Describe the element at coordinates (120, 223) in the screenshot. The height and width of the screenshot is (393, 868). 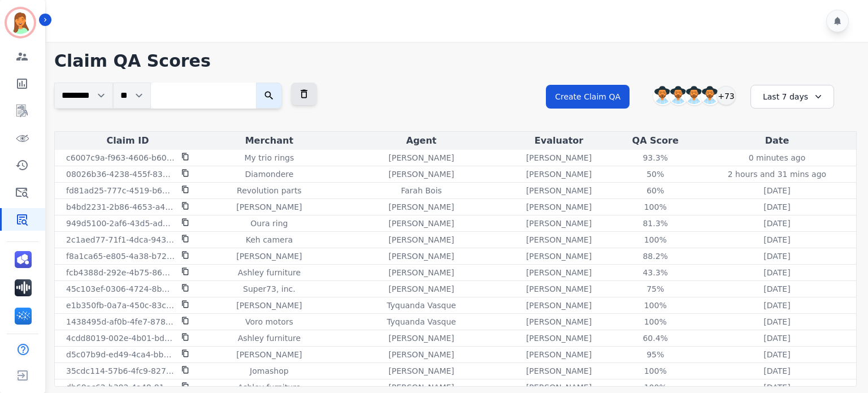
I see `p: 949d5100-2af6-43d5-ad4c-60afb9b32559` at that location.